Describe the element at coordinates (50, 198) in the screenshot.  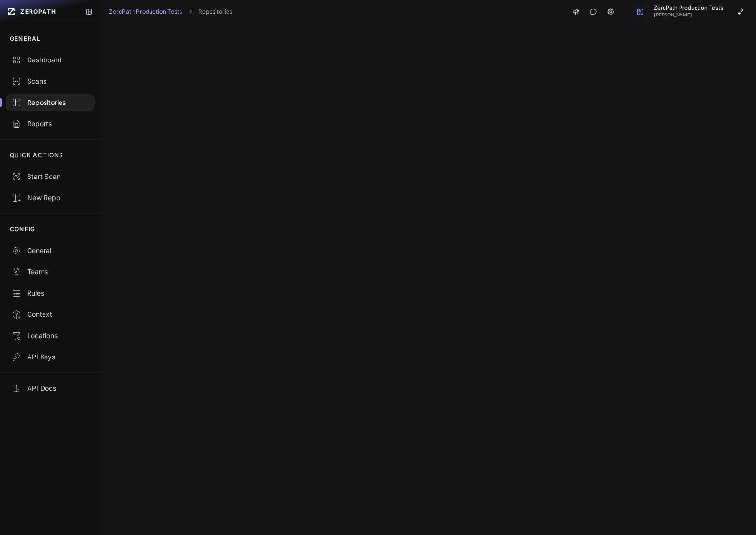
I see `div: New Repo` at that location.